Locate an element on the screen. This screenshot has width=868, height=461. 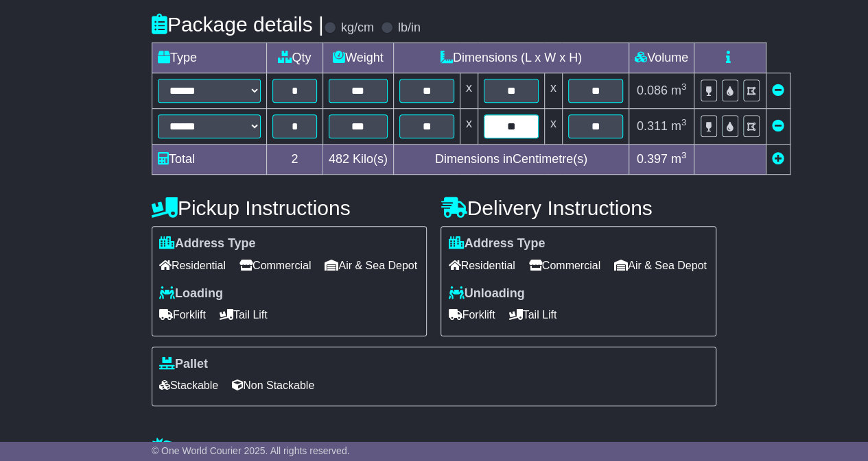
span: Stackable is located at coordinates (189, 385).